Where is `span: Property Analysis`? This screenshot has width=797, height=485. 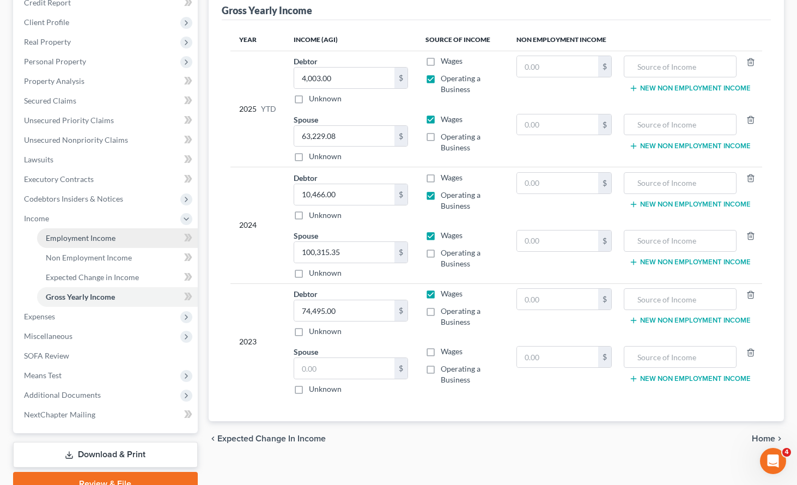
span: Property Analysis is located at coordinates (54, 81).